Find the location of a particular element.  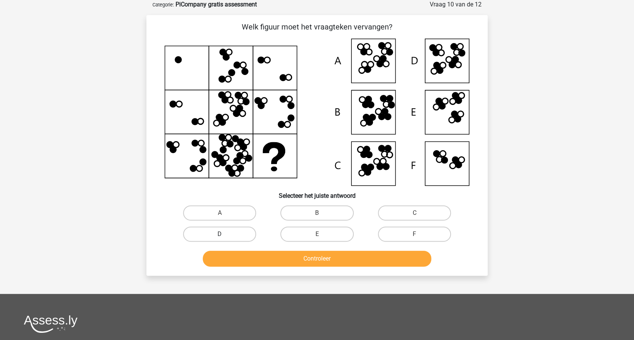

label: E is located at coordinates (316, 234).